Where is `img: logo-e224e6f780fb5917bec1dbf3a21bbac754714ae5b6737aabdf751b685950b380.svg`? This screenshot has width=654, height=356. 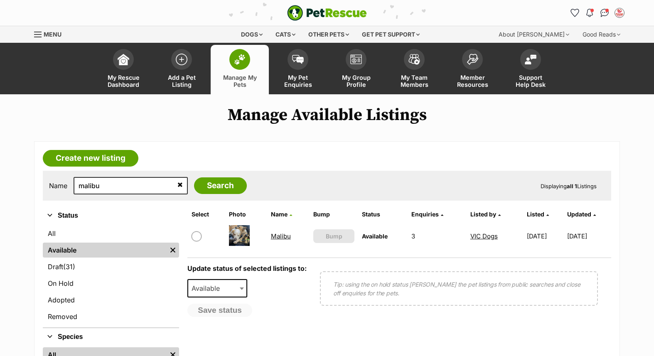 img: logo-e224e6f780fb5917bec1dbf3a21bbac754714ae5b6737aabdf751b685950b380.svg is located at coordinates (327, 13).